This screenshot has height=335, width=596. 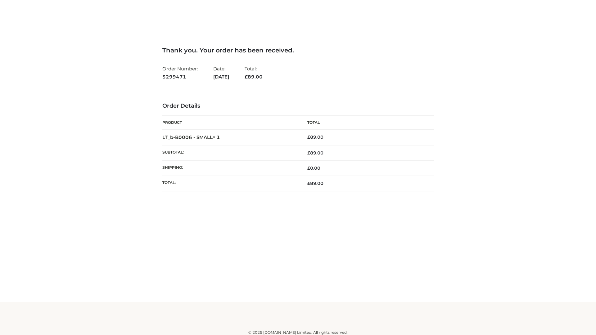 What do you see at coordinates (216, 137) in the screenshot?
I see `strong: × 1` at bounding box center [216, 137].